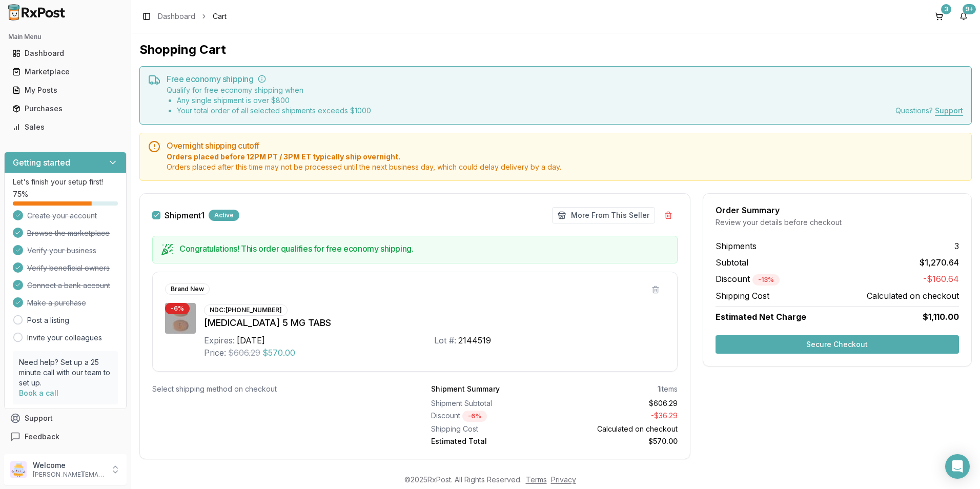 This screenshot has height=489, width=980. What do you see at coordinates (37, 12) in the screenshot?
I see `img: RxPost Logo` at bounding box center [37, 12].